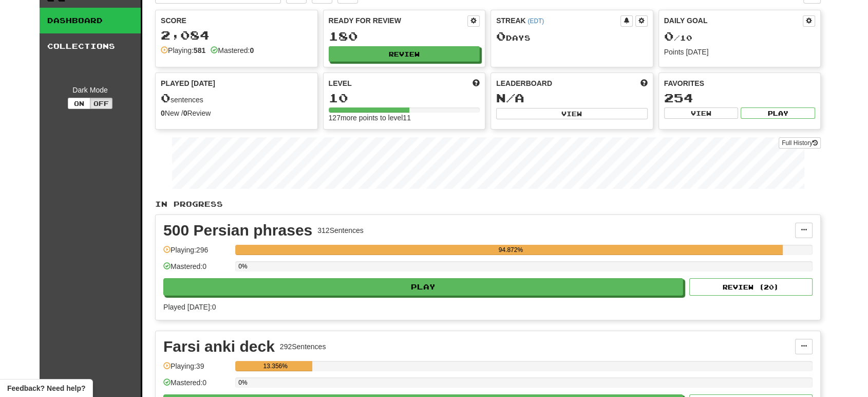 The image size is (868, 397). Describe the element at coordinates (678, 38) in the screenshot. I see `span: / 10` at that location.